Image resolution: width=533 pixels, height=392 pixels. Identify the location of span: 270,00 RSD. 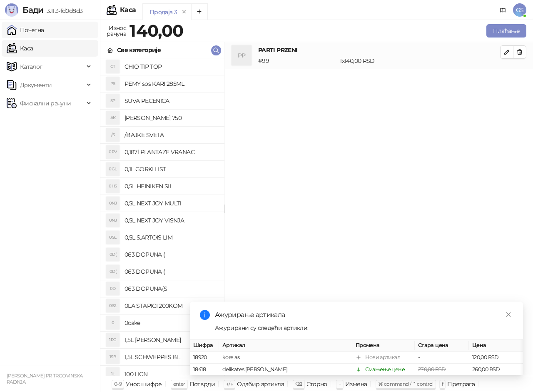
(432, 369).